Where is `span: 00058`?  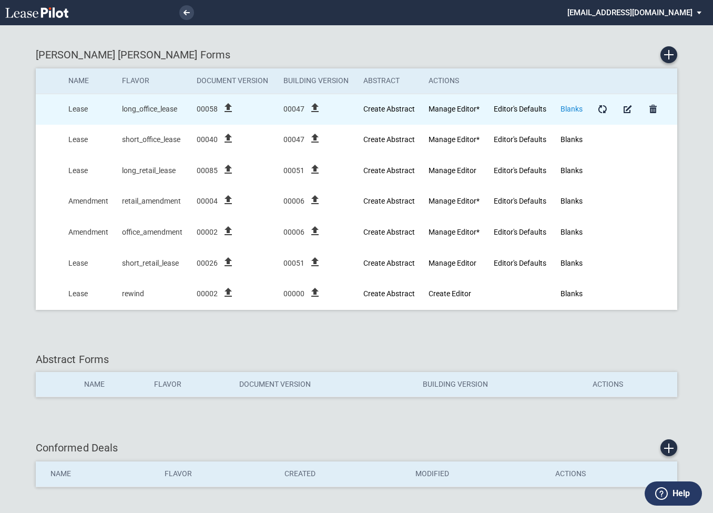 span: 00058 is located at coordinates (207, 109).